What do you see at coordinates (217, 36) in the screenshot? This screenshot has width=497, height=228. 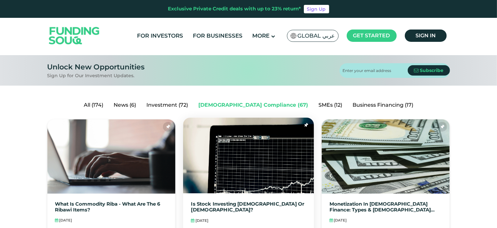 I see `a: For Businesses` at bounding box center [217, 36].